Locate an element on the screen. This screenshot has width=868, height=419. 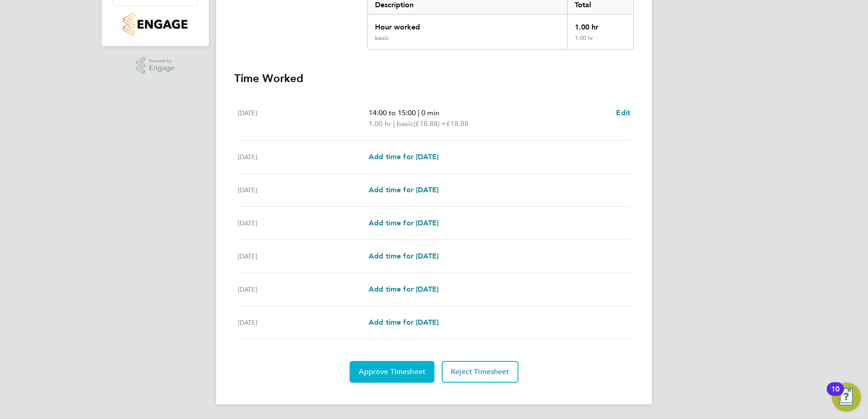
span: £18.88 is located at coordinates (457, 123).